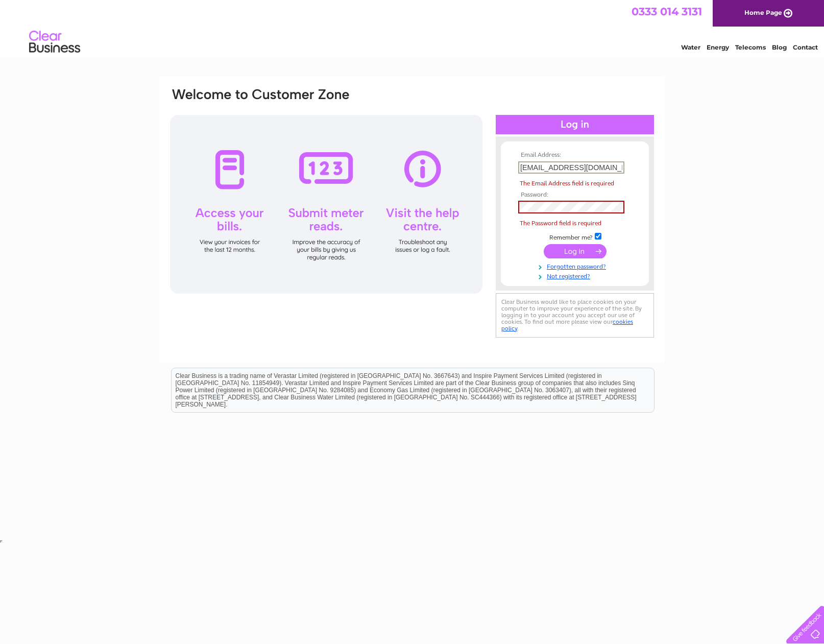 This screenshot has height=644, width=824. I want to click on a: Energy, so click(718, 47).